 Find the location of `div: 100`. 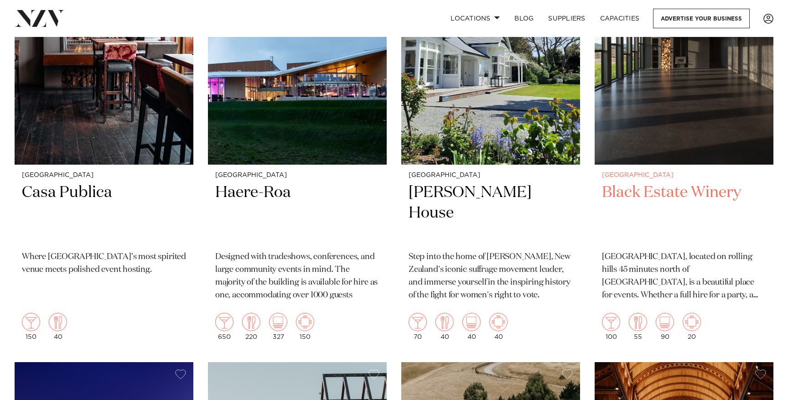

div: 100 is located at coordinates (611, 327).